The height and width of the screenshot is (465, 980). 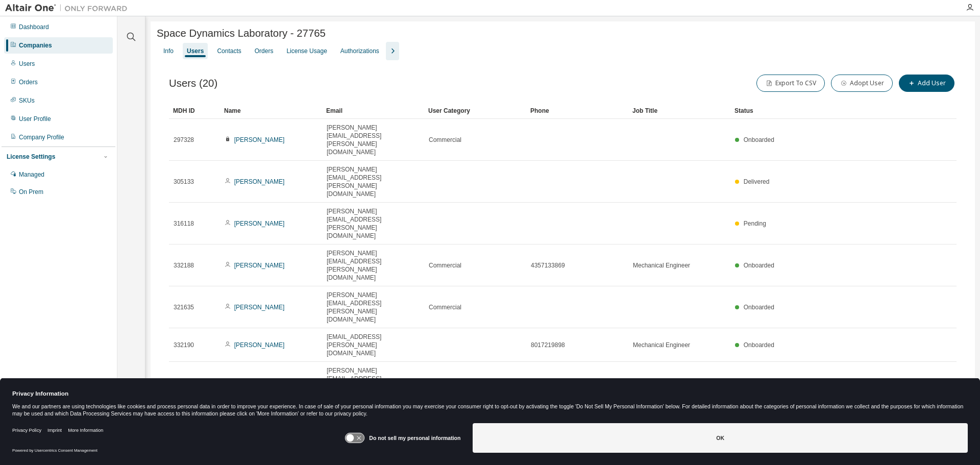 I want to click on span: 316118, so click(x=184, y=224).